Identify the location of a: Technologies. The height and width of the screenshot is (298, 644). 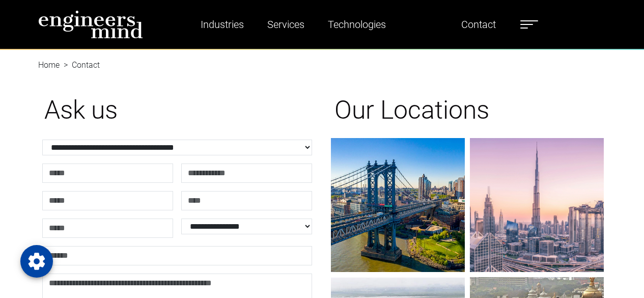
(357, 24).